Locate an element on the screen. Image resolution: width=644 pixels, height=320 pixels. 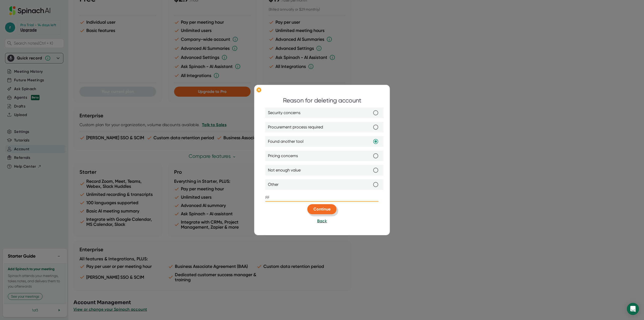
span: Continue is located at coordinates (322, 209).